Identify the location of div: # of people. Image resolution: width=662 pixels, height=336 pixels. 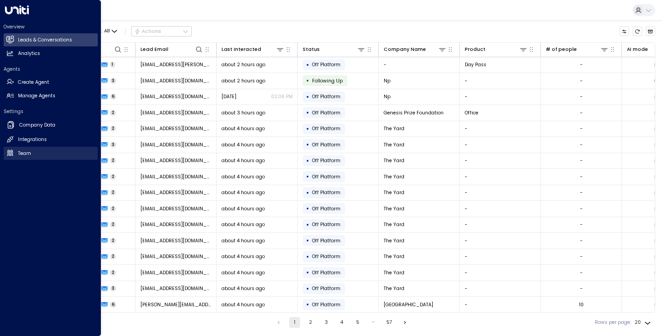
(561, 50).